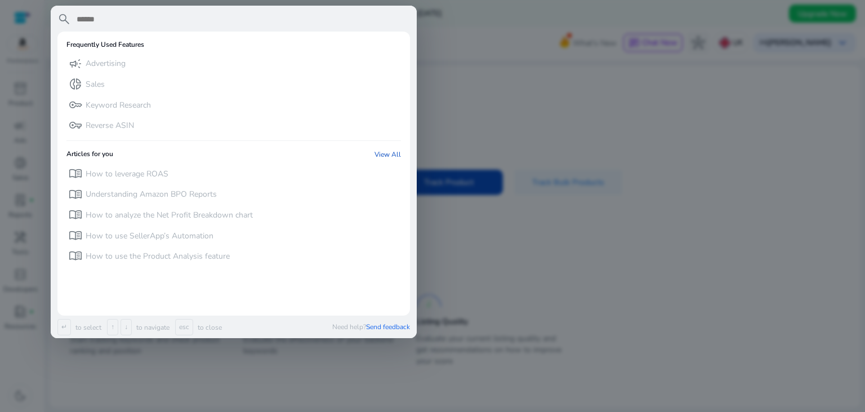 Image resolution: width=865 pixels, height=412 pixels. Describe the element at coordinates (151, 327) in the screenshot. I see `p: to navigate` at that location.